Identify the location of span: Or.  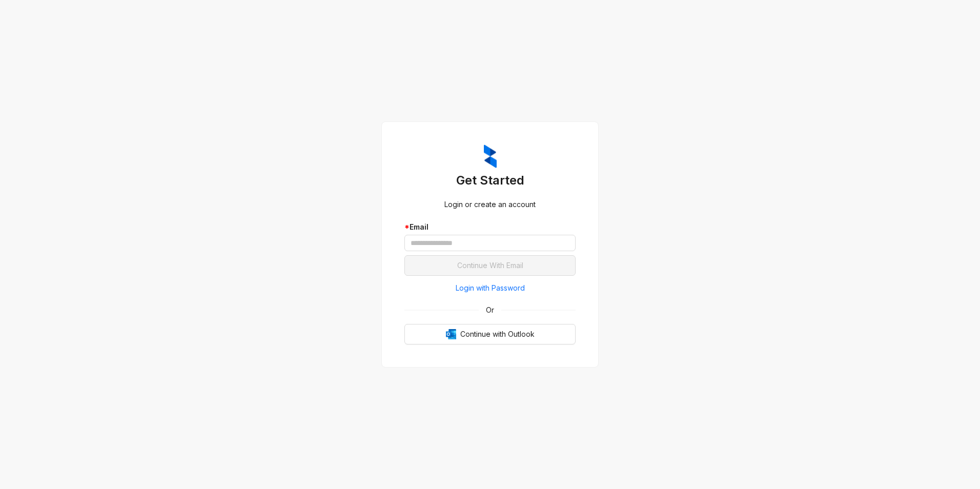
(490, 310).